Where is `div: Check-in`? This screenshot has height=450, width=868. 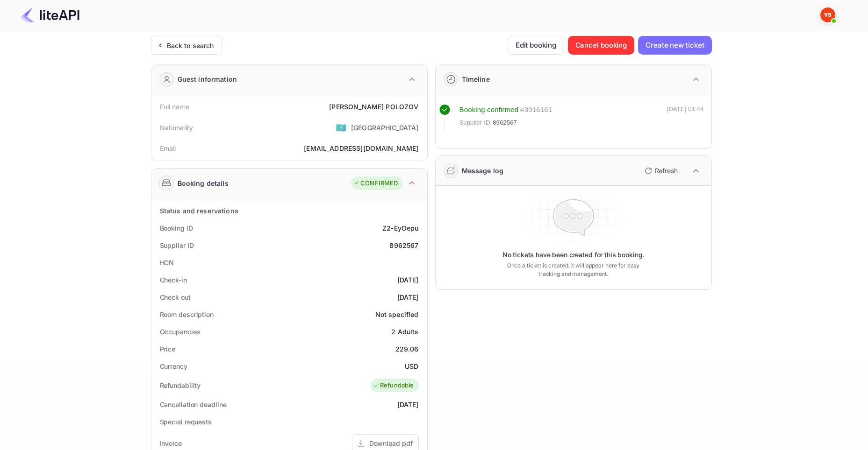 div: Check-in is located at coordinates (174, 279).